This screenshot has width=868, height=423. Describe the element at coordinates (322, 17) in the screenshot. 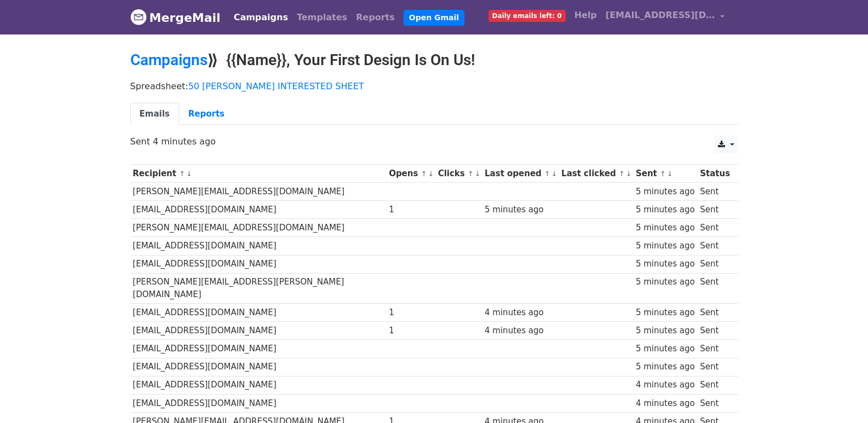

I see `a: Templates` at that location.